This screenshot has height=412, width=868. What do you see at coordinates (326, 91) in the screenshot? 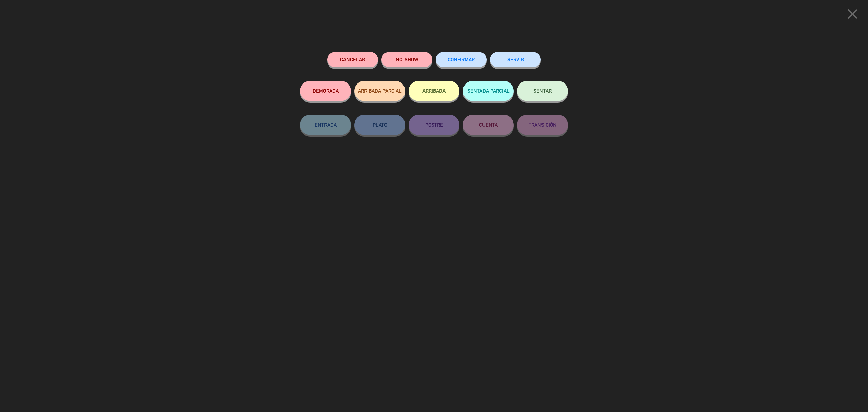
I see `button: DEMORADA` at bounding box center [326, 91].